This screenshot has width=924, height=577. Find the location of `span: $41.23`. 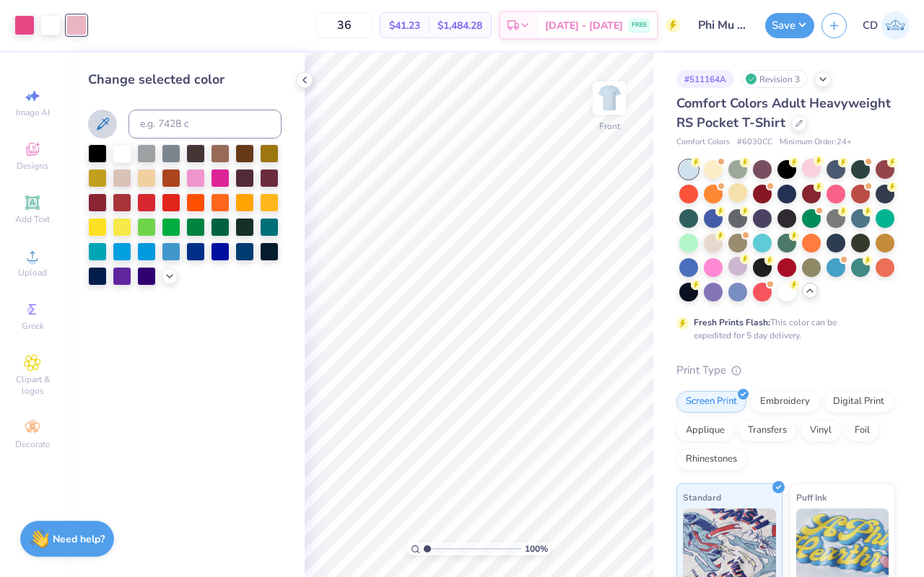

span: $41.23 is located at coordinates (404, 25).